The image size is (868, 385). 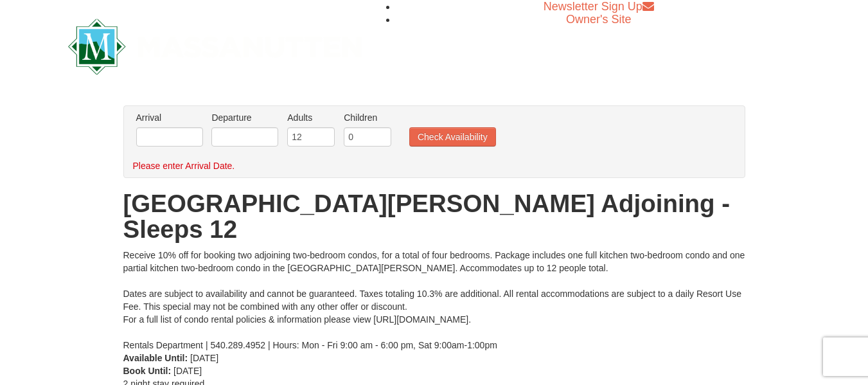 I want to click on div: Please enter Arrival Date., so click(x=427, y=166).